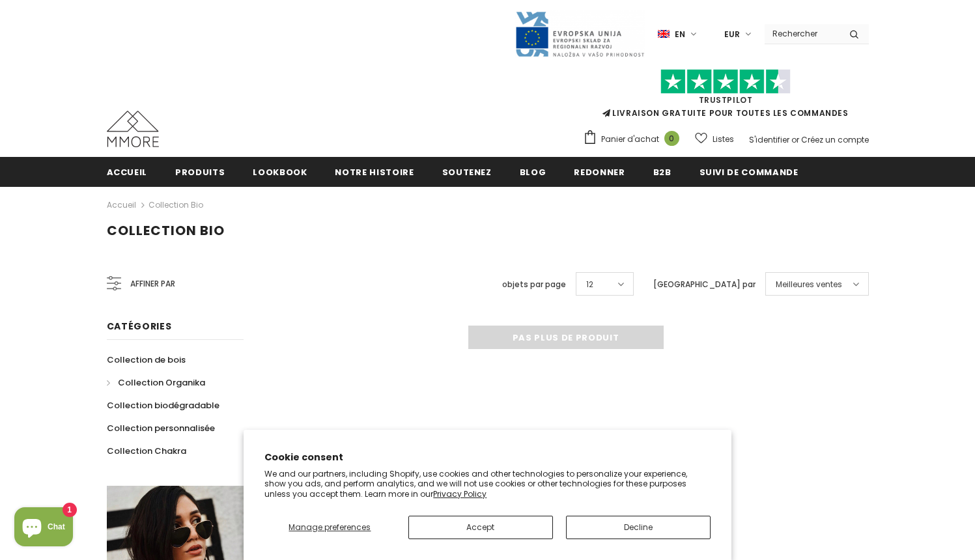 The width and height of the screenshot is (975, 560). I want to click on span: Accueil, so click(127, 172).